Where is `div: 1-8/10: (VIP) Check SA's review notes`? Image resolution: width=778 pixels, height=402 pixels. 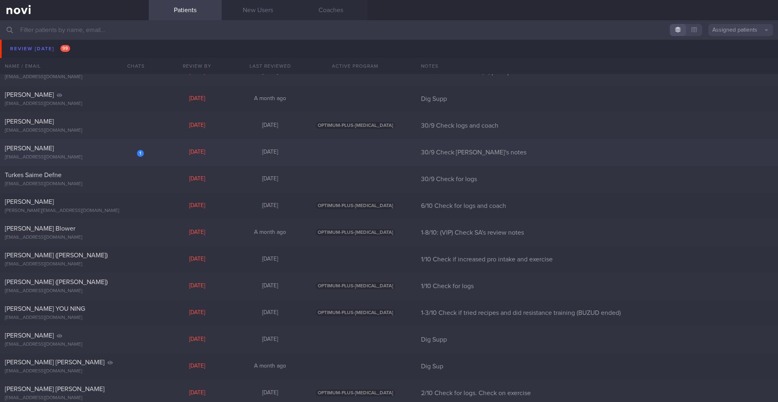
div: 1-8/10: (VIP) Check SA's review notes is located at coordinates (597, 233).